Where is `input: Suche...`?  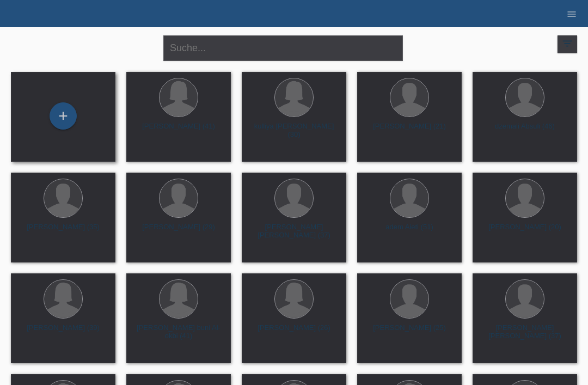 input: Suche... is located at coordinates (283, 48).